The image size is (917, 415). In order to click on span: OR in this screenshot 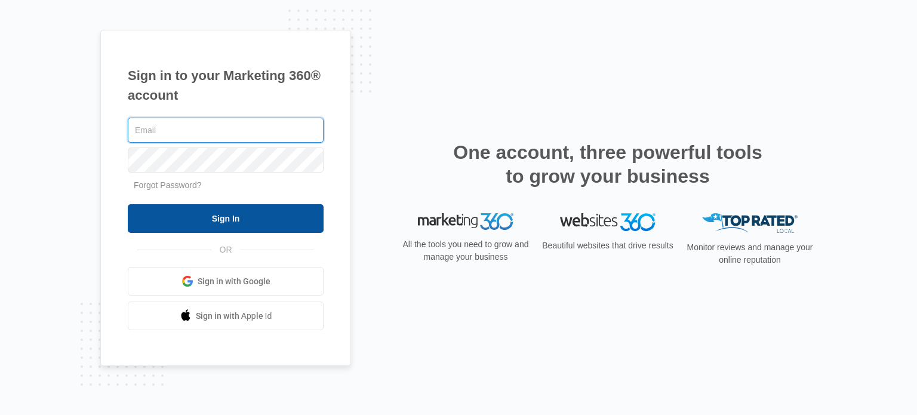, I will do `click(226, 250)`.